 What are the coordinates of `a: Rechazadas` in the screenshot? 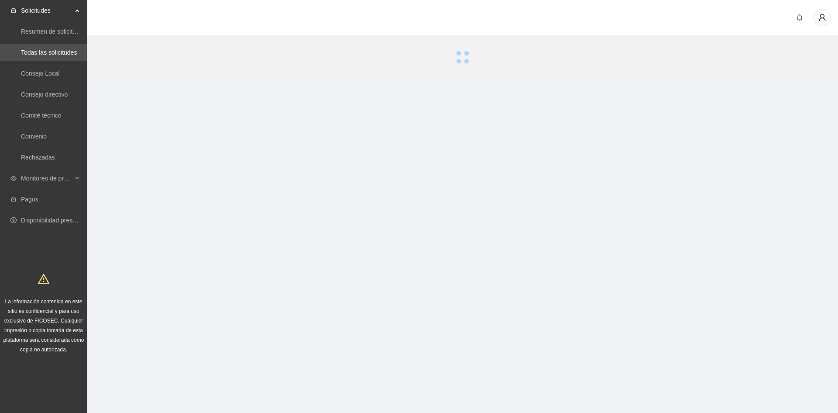 It's located at (38, 157).